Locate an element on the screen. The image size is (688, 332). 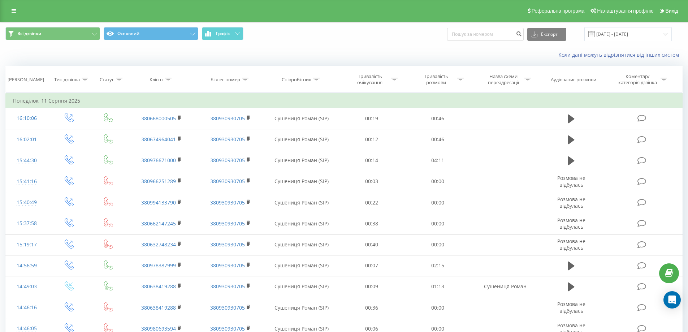
a: 380674964041 is located at coordinates (158, 139).